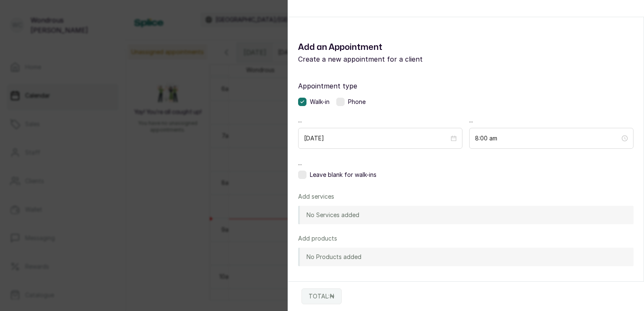  What do you see at coordinates (548, 138) in the screenshot?
I see `input: Select time` at bounding box center [548, 138].